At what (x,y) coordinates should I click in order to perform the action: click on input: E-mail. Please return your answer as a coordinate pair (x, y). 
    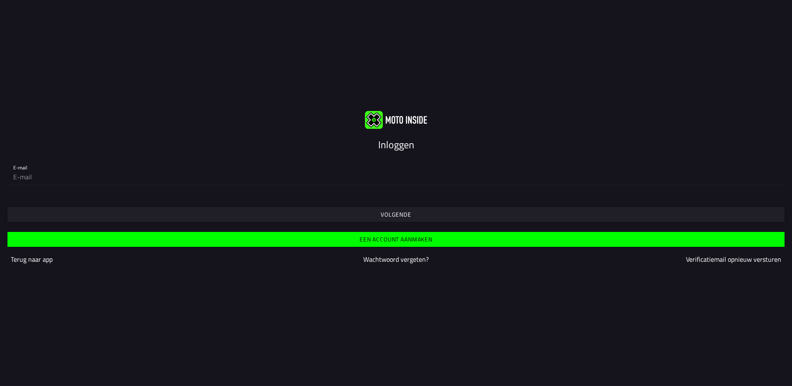
    Looking at the image, I should click on (396, 177).